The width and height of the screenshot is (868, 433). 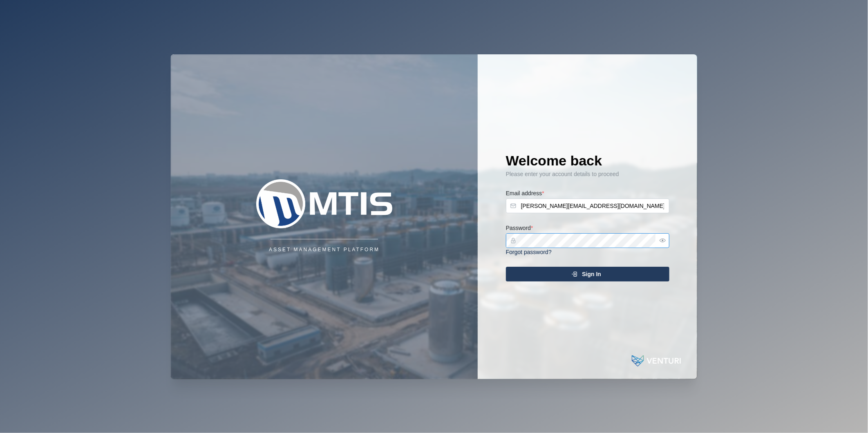 I want to click on img: Company Logo, so click(x=325, y=204).